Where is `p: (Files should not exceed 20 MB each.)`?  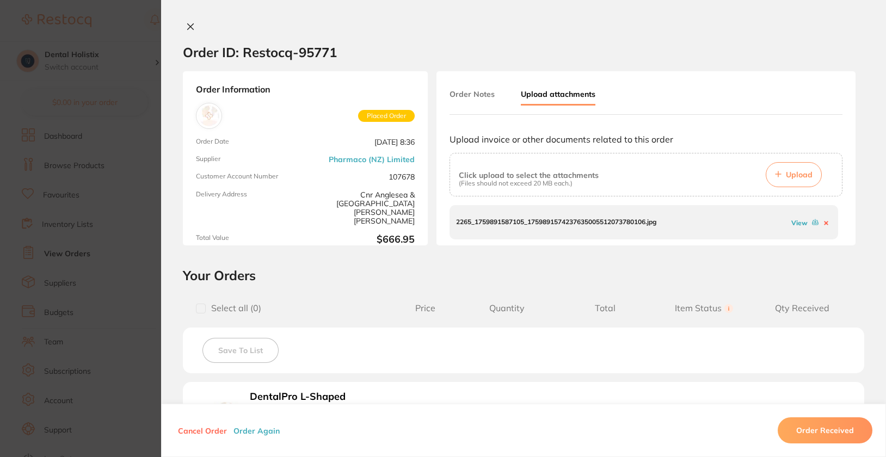 p: (Files should not exceed 20 MB each.) is located at coordinates (529, 183).